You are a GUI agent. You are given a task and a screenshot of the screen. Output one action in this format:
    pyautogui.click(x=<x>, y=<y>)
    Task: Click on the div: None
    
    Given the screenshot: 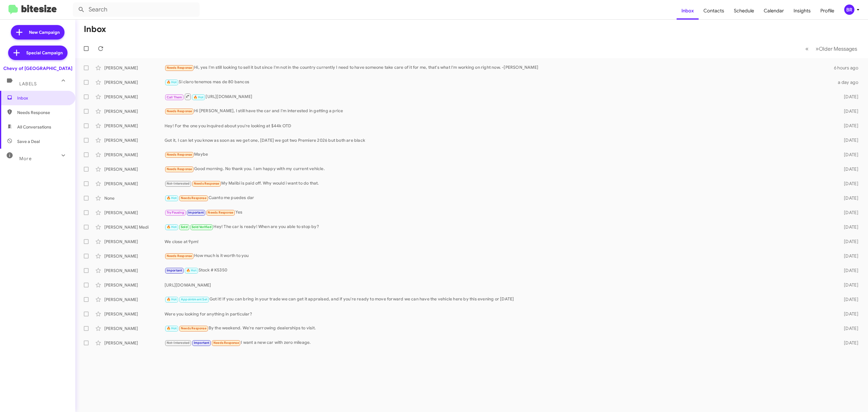 What is the action you would take?
    pyautogui.click(x=134, y=198)
    